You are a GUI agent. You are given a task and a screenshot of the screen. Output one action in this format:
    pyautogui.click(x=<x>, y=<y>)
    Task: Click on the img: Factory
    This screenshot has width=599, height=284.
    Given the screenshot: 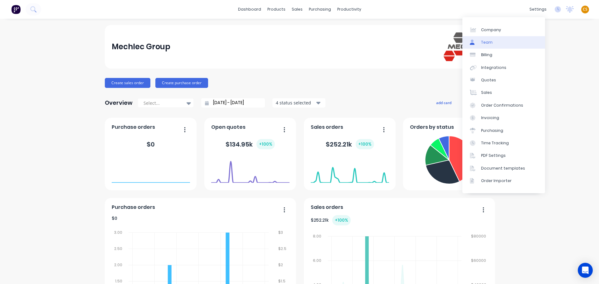 What is the action you would take?
    pyautogui.click(x=16, y=9)
    